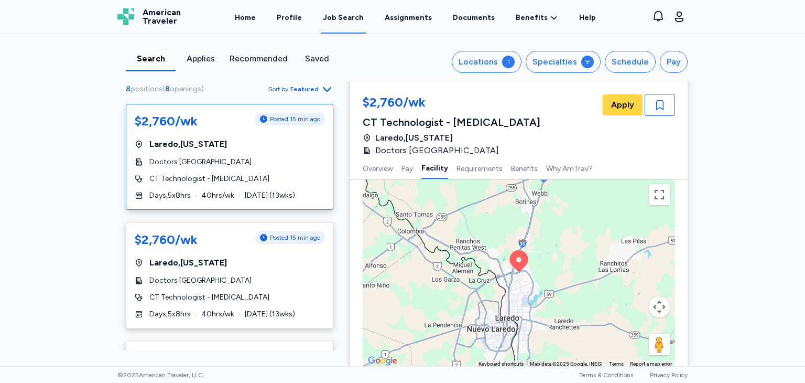 This screenshot has height=383, width=805. What do you see at coordinates (669, 375) in the screenshot?
I see `a: Privacy Policy` at bounding box center [669, 375].